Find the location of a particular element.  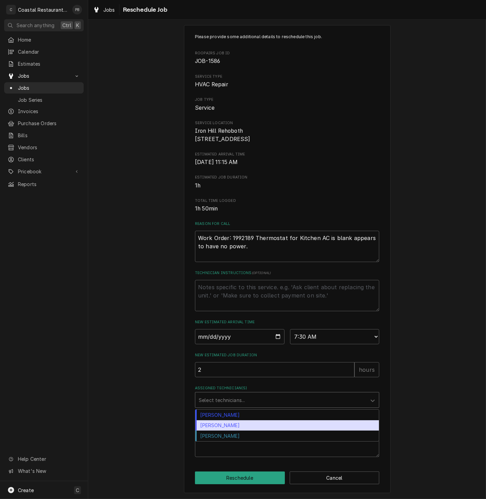

span: C is located at coordinates (77, 490).